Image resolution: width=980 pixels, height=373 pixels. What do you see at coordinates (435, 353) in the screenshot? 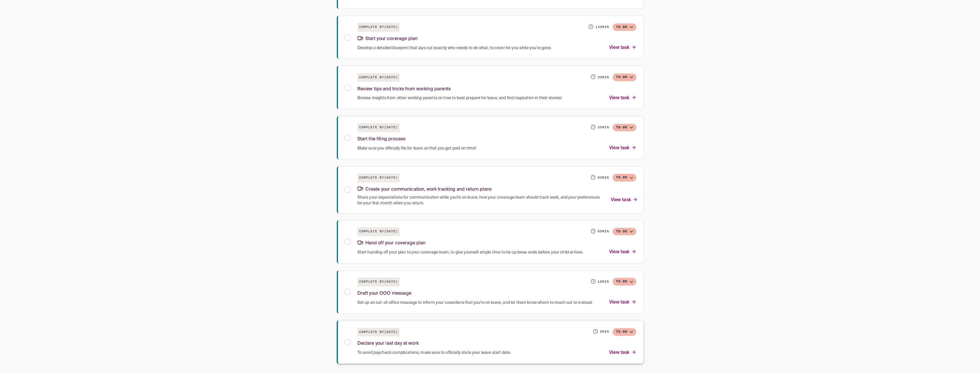
I see `span: To avoid paycheck complications, make sure to officially state your leave start date.` at bounding box center [435, 353].